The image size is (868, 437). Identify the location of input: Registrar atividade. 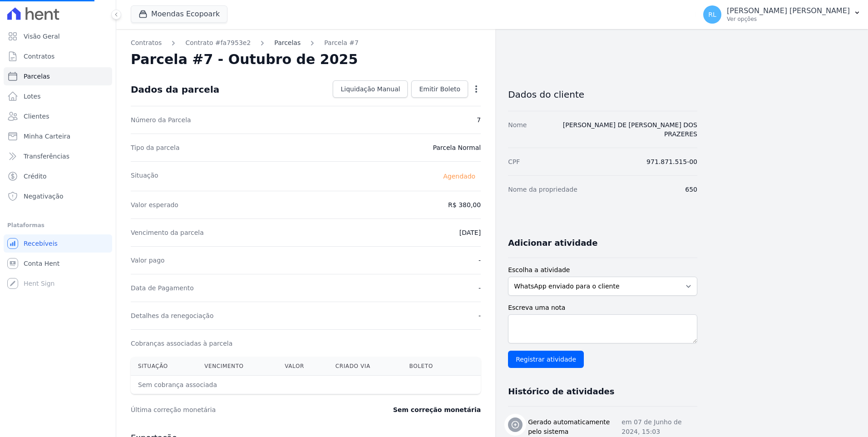
(545, 359).